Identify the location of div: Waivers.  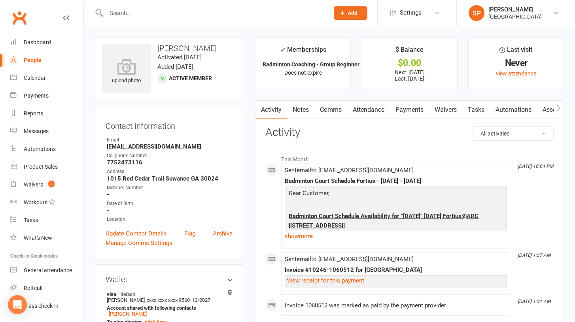
(33, 185).